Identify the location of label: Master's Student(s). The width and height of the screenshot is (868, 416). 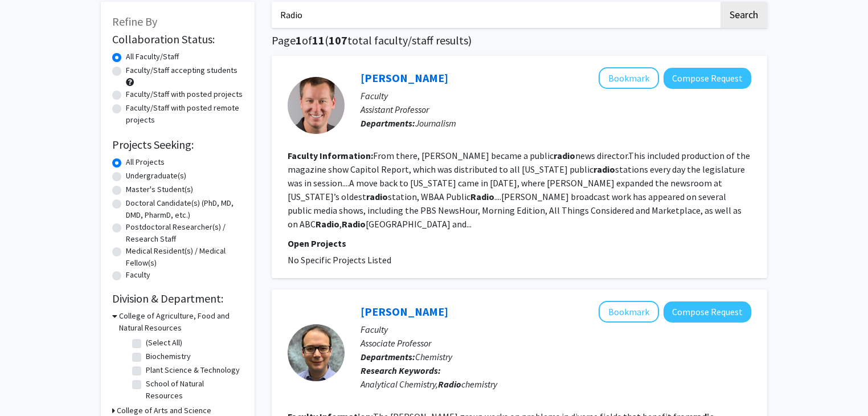
(160, 189).